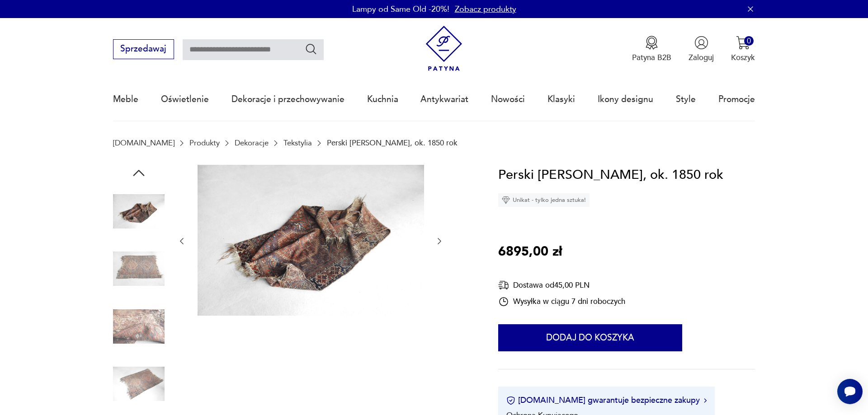  Describe the element at coordinates (544, 200) in the screenshot. I see `div: Unikat - tylko jedna sztuka!` at that location.